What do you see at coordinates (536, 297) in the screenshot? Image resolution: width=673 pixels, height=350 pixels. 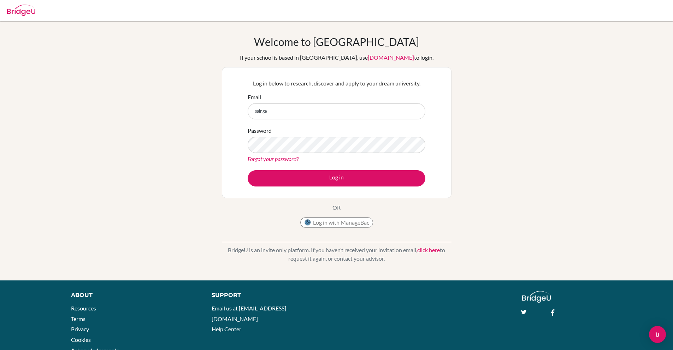 I see `img: logo_white@2x-f4f0deed5e89b7ecb1c2cc34c3e3d731f90f0f143d5ea2071677605dd97b5244.png` at bounding box center [536, 297].